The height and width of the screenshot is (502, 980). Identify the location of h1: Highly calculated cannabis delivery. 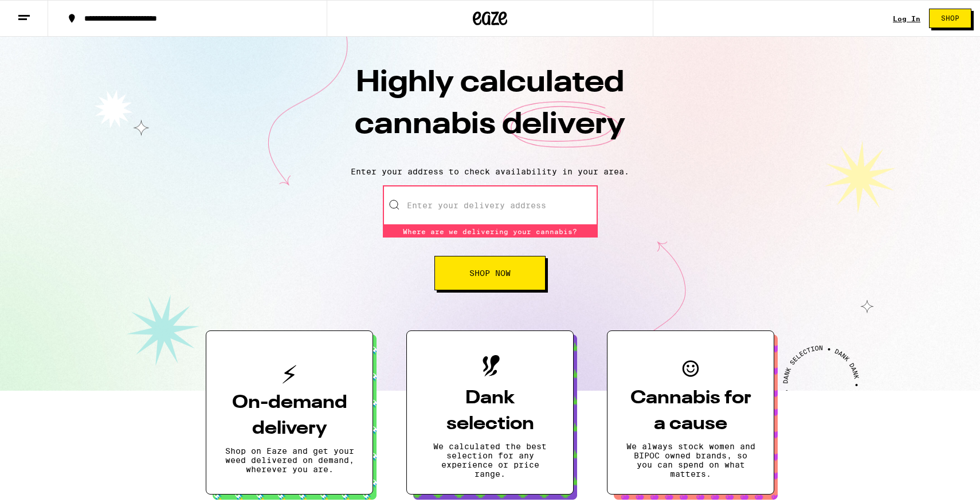
(490, 110).